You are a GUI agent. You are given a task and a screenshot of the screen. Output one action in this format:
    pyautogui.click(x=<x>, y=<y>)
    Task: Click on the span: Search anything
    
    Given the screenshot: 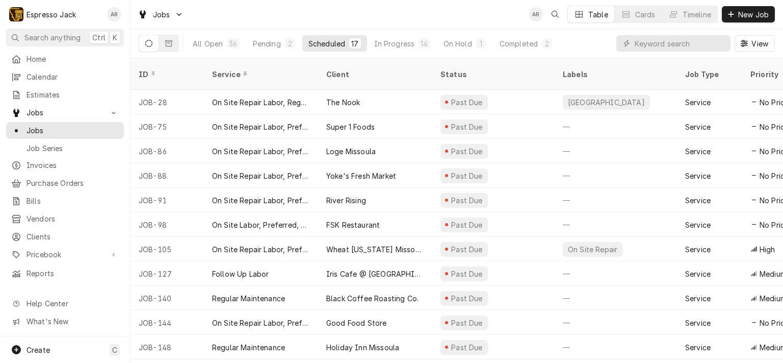 What is the action you would take?
    pyautogui.click(x=53, y=37)
    